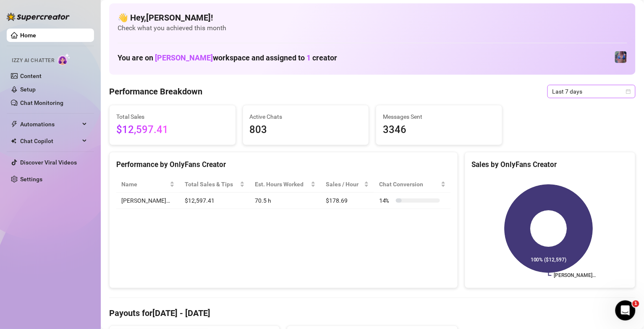 Image resolution: width=644 pixels, height=329 pixels. I want to click on img: logo-BBDzfeDw.svg, so click(38, 17).